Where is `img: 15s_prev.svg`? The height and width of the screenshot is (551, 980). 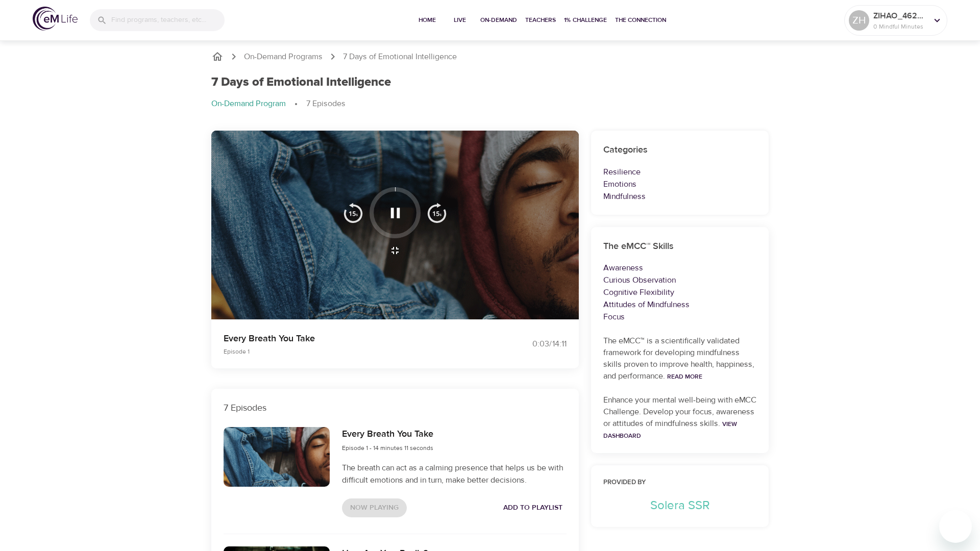 img: 15s_prev.svg is located at coordinates (353, 213).